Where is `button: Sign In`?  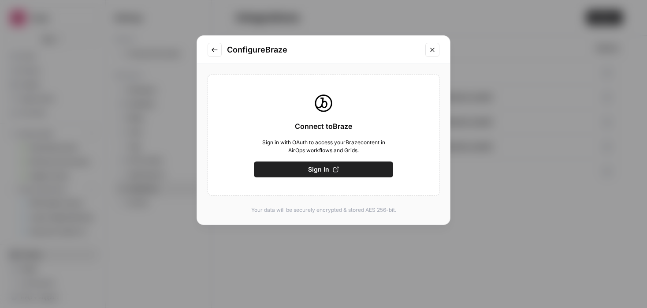 button: Sign In is located at coordinates (324, 169).